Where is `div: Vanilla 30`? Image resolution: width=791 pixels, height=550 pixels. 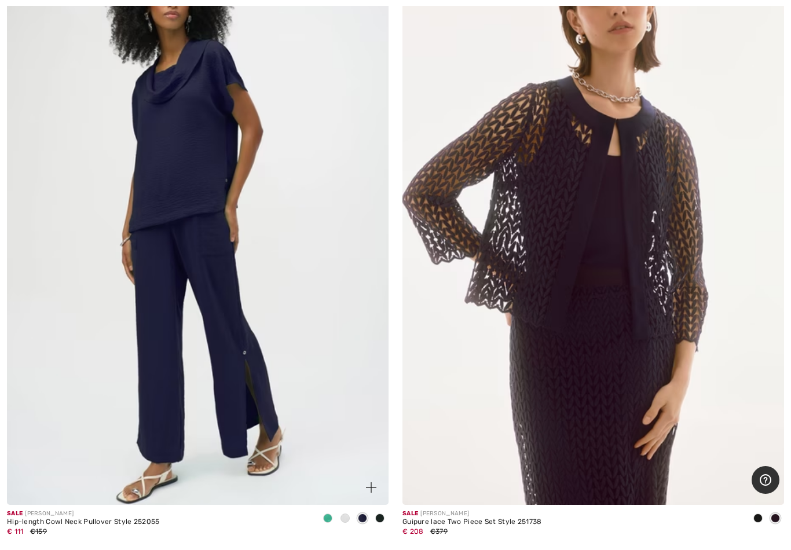
div: Vanilla 30 is located at coordinates (345, 519).